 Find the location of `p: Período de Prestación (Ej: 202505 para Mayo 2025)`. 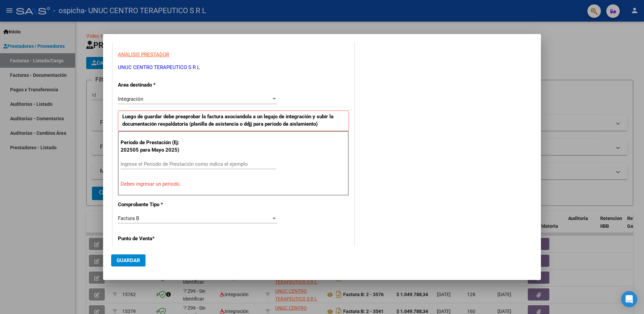

p: Período de Prestación (Ej: 202505 para Mayo 2025) is located at coordinates (154, 146).